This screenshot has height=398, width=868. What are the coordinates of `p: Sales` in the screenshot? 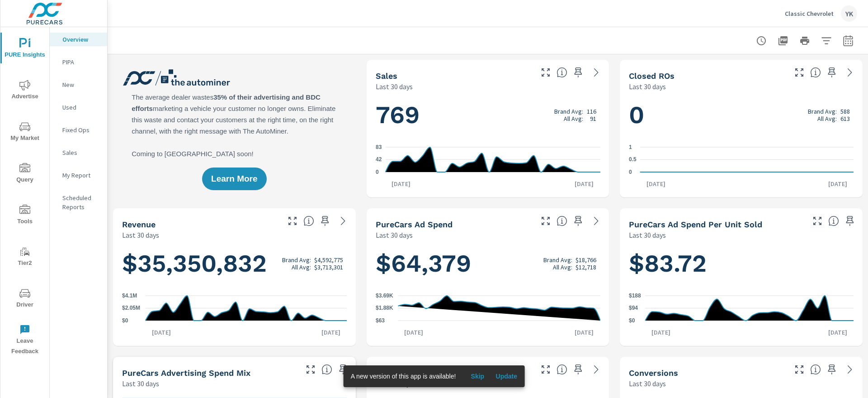 It's located at (81, 153).